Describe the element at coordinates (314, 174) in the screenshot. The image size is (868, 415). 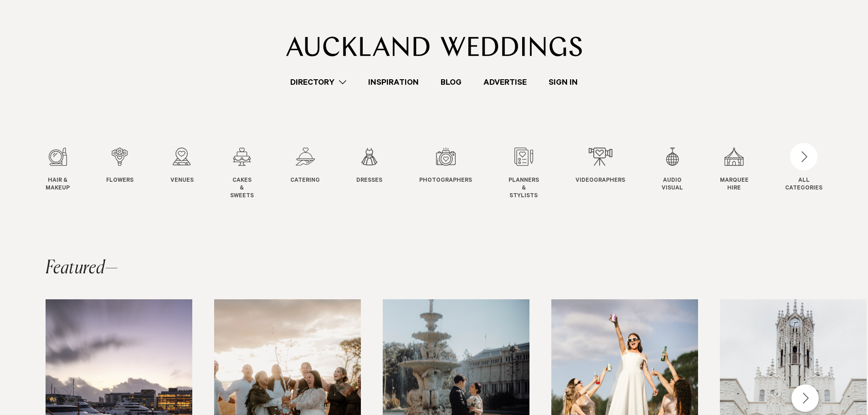
I see `swiper-slide: 5 / 12` at that location.